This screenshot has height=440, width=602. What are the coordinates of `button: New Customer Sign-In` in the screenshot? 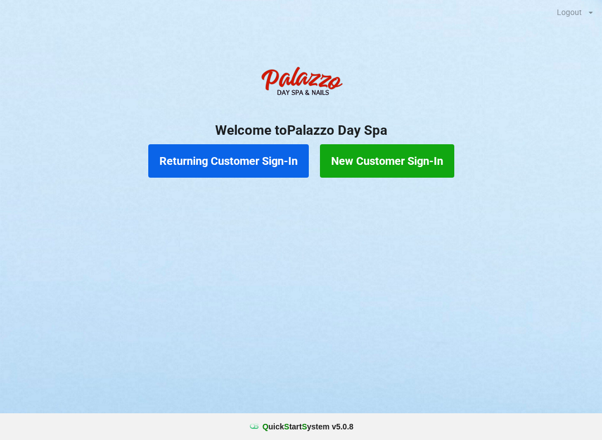 It's located at (387, 161).